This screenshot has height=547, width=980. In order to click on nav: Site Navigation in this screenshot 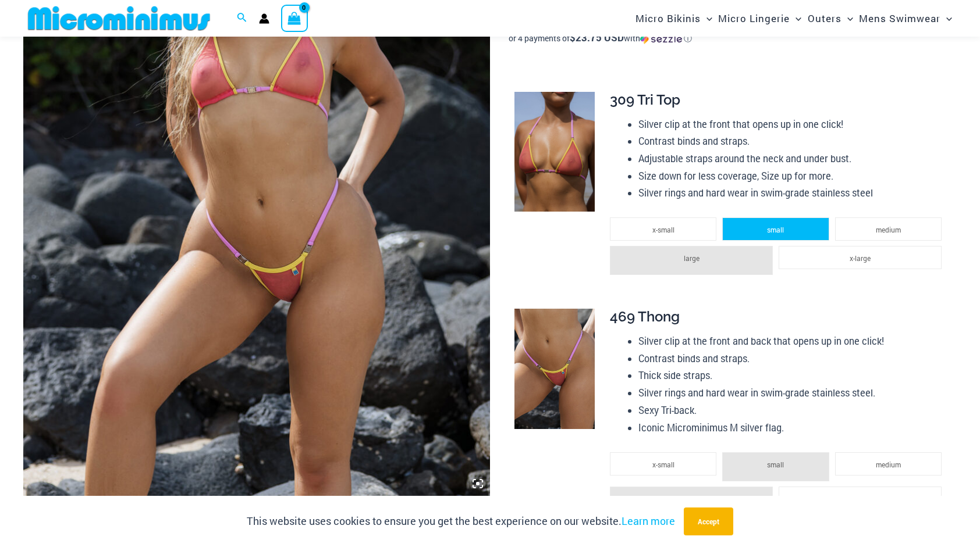, I will do `click(793, 18)`.